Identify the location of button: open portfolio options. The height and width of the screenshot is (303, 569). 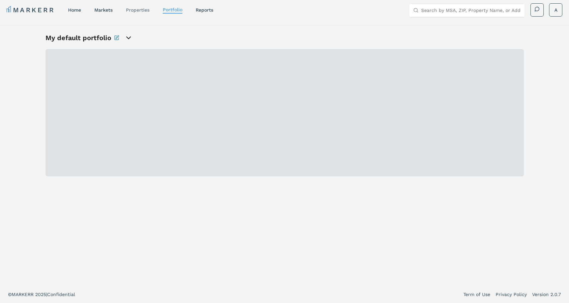
(128, 38).